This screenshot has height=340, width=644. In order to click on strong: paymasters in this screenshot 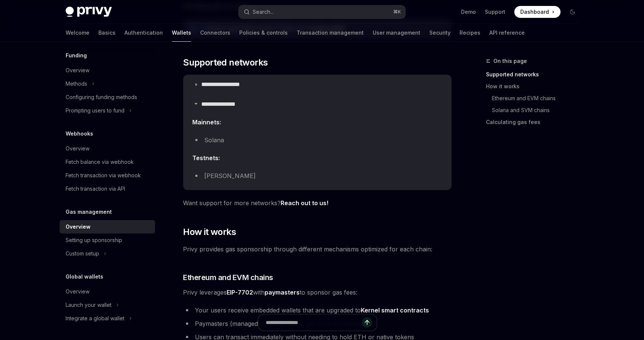, I will do `click(282, 292)`.